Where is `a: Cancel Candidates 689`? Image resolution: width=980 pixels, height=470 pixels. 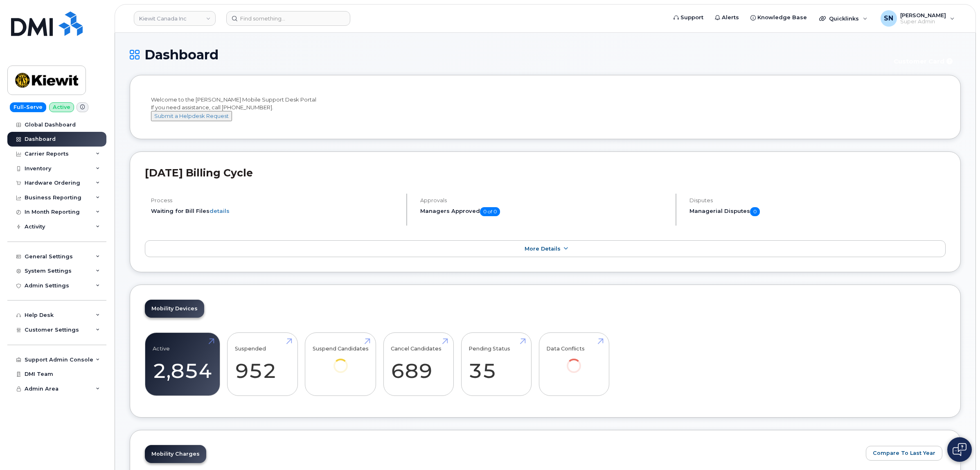
a: Cancel Candidates 689 is located at coordinates (418, 364).